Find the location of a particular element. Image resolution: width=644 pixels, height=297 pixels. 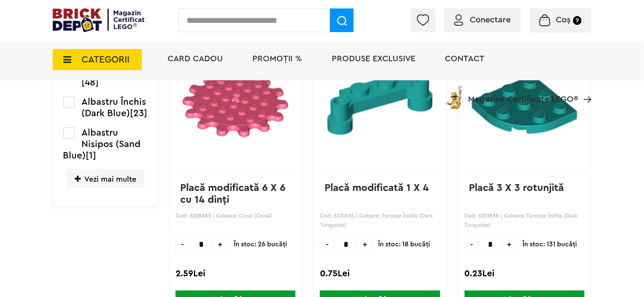

span: În stoc: 18 bucăţi is located at coordinates (404, 244).